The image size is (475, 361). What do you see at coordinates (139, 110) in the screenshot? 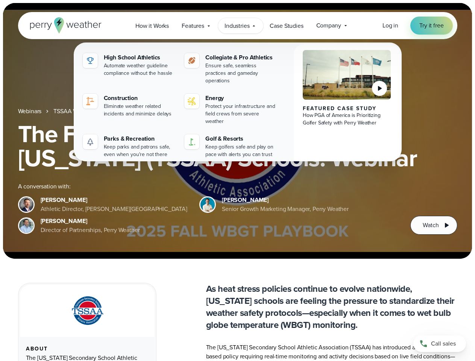
I see `div: Eliminate weather related incidents and minimize delays` at bounding box center [139, 110].